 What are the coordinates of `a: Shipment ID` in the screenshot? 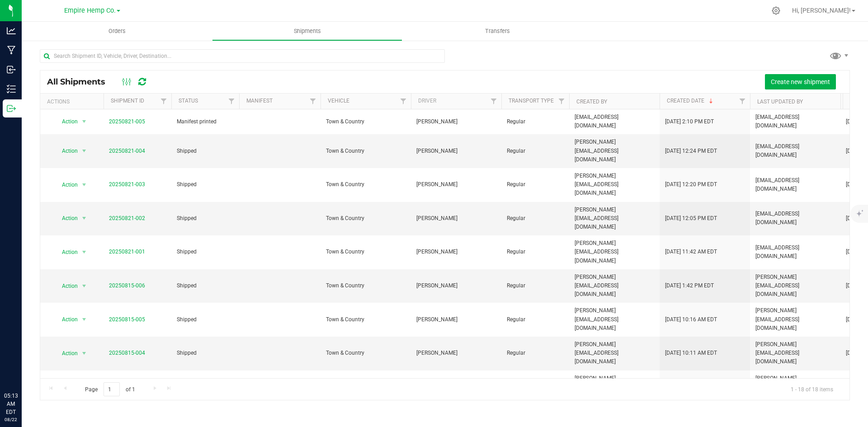 It's located at (128, 100).